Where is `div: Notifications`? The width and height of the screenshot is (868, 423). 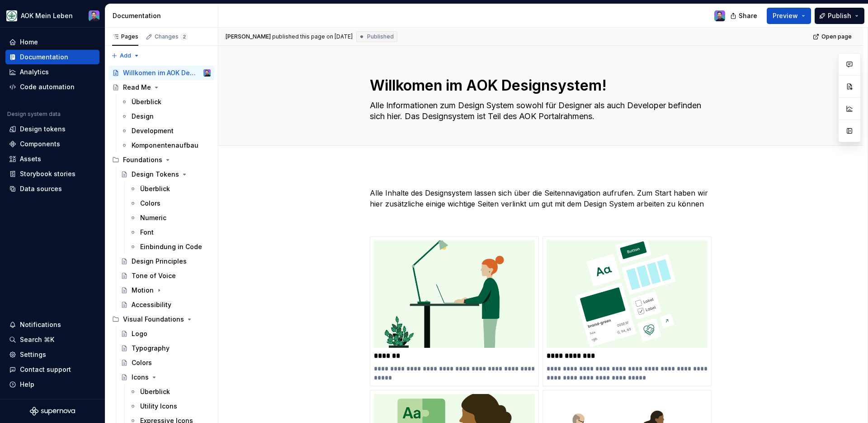 div: Notifications is located at coordinates (40, 325).